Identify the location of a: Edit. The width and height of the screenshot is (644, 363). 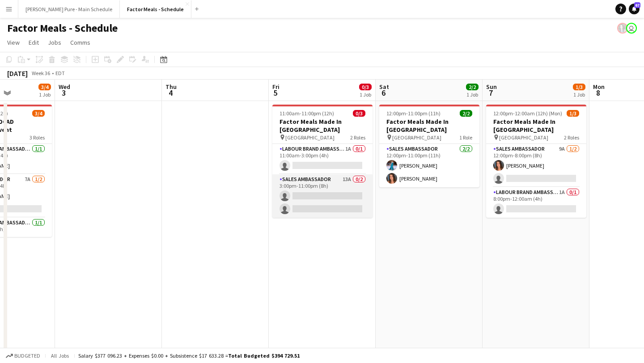
(34, 43).